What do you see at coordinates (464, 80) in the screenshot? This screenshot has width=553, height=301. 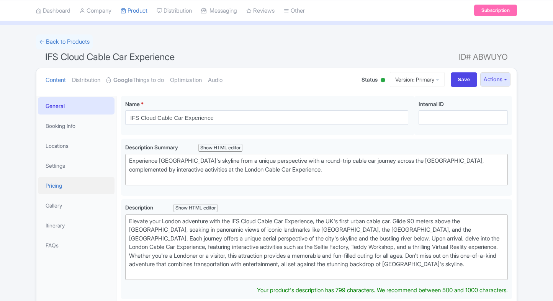 I see `input: Save` at bounding box center [464, 80].